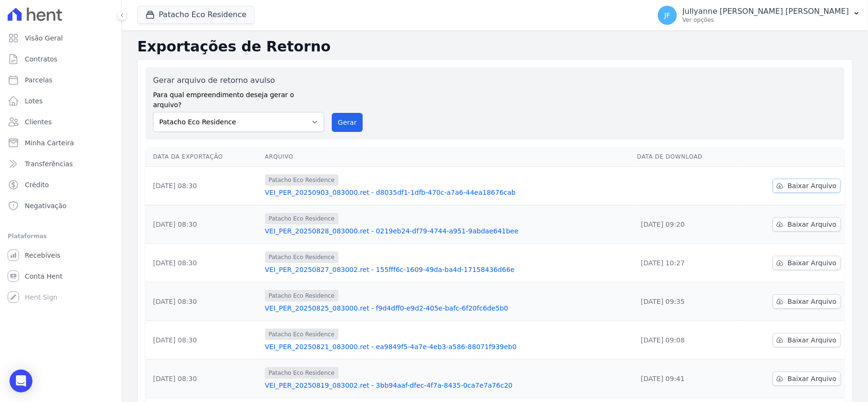 Image resolution: width=868 pixels, height=402 pixels. Describe the element at coordinates (48, 164) in the screenshot. I see `span: Transferências` at that location.